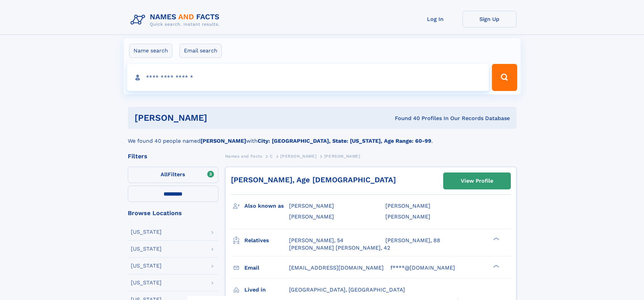 The width and height of the screenshot is (644, 300). Describe the element at coordinates (504, 78) in the screenshot. I see `button: Search Button` at that location.